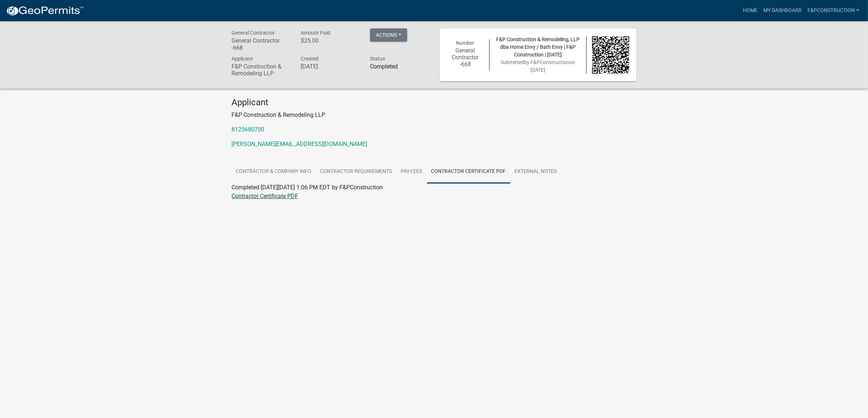 The width and height of the screenshot is (868, 418). I want to click on button: Actions, so click(388, 35).